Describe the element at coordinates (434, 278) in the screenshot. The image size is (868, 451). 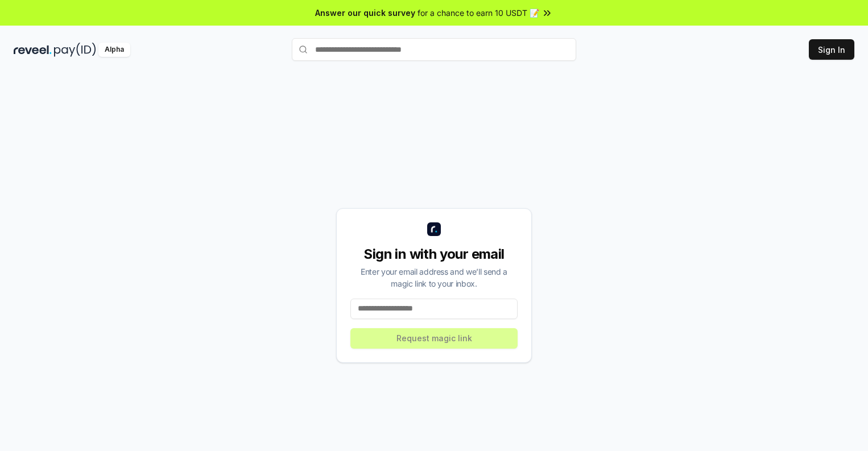
I see `div: Enter your email address and we’ll send a magic link to your inbox.` at that location.